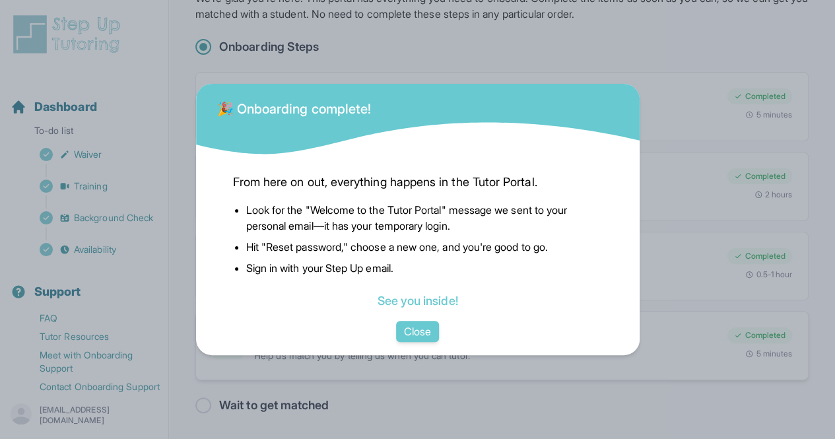 This screenshot has width=835, height=439. I want to click on div: 🎉 Onboarding complete!, so click(295, 105).